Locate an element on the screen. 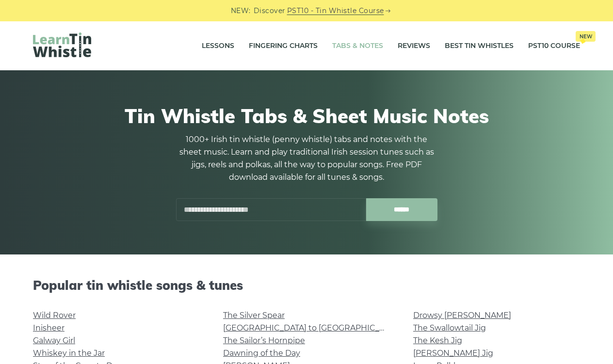 The height and width of the screenshot is (364, 613). a: Lessons is located at coordinates (218, 46).